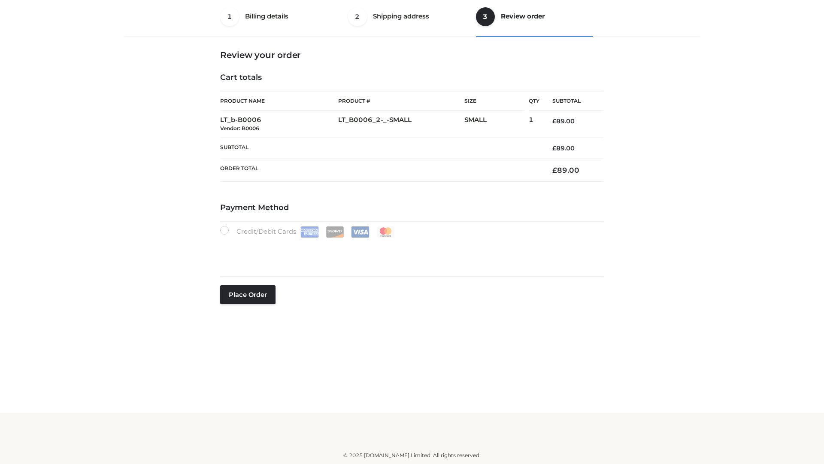 The image size is (824, 464). What do you see at coordinates (401, 124) in the screenshot?
I see `td: LT_B0006_2-_-SMALL` at bounding box center [401, 124].